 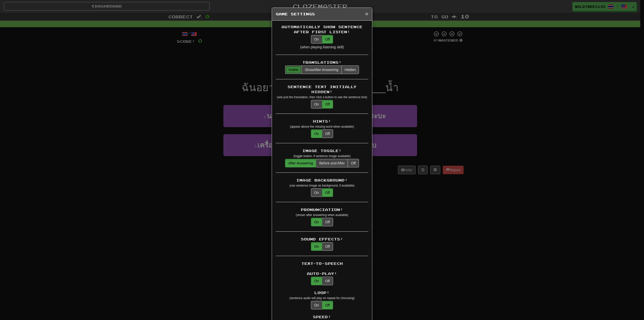 I want to click on div: Loop:, so click(x=322, y=293).